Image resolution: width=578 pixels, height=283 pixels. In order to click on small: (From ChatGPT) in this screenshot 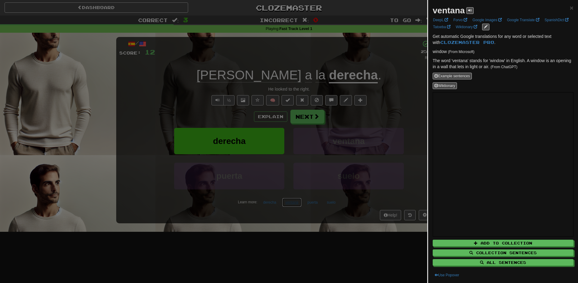, I will do `click(504, 67)`.